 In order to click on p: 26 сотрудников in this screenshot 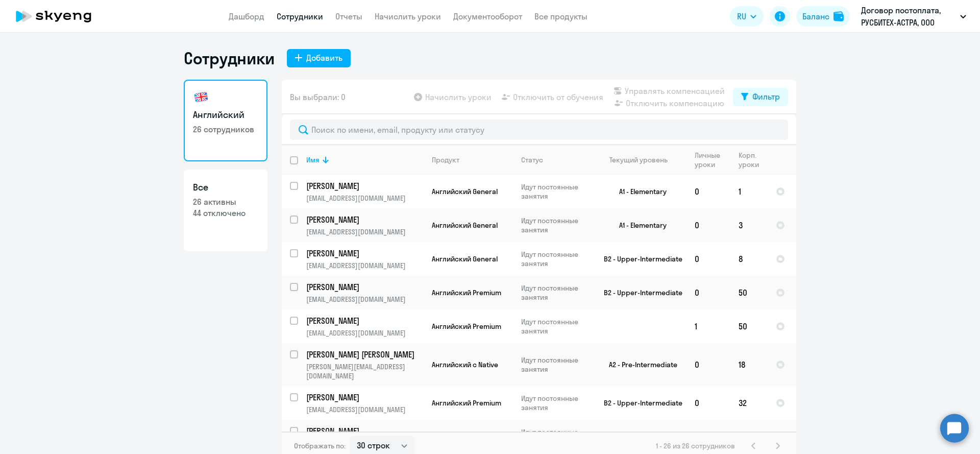, I will do `click(226, 129)`.